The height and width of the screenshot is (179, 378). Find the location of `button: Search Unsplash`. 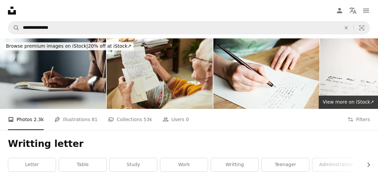

button: Search Unsplash is located at coordinates (14, 28).